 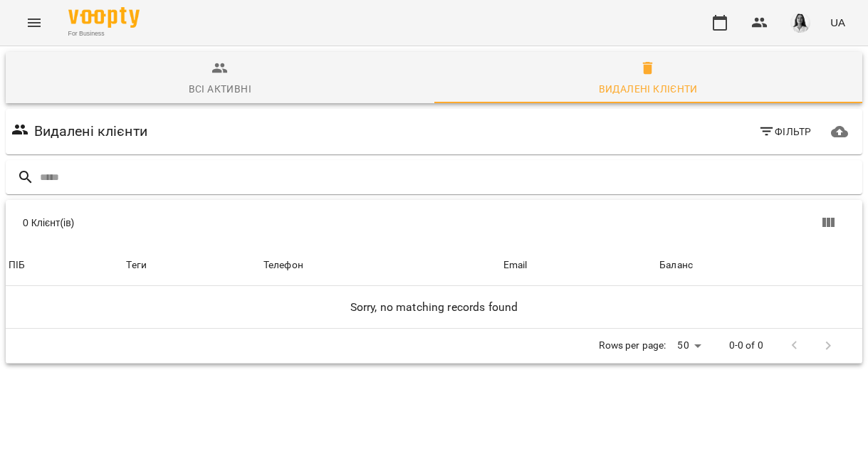 I want to click on img: Voopty Logo, so click(x=104, y=17).